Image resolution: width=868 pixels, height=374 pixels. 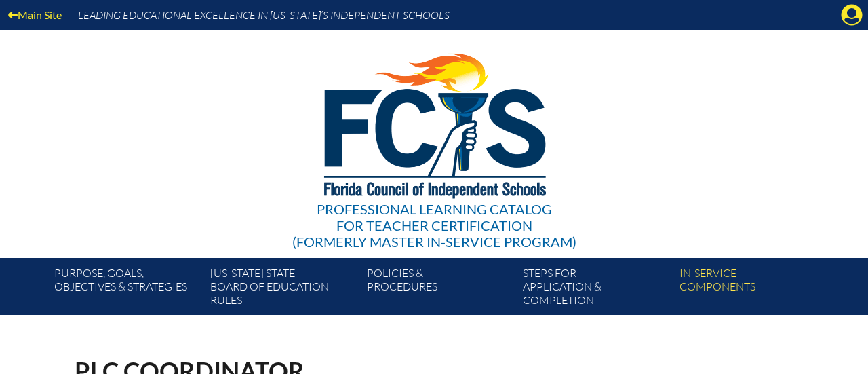 What do you see at coordinates (751, 289) in the screenshot?
I see `a: In-servicecomponents` at bounding box center [751, 289].